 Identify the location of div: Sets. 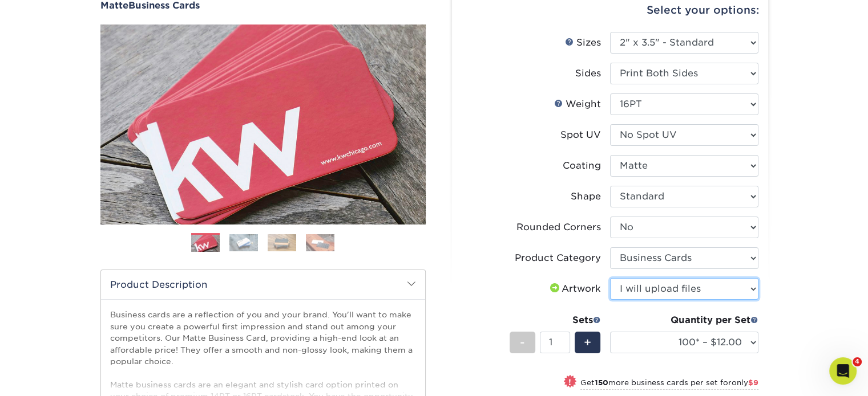
(555, 320).